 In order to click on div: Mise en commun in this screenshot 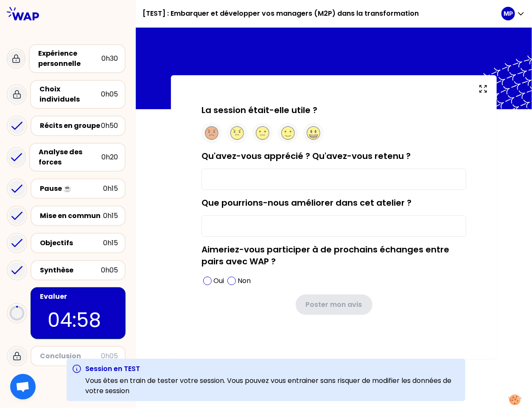, I will do `click(71, 216)`.